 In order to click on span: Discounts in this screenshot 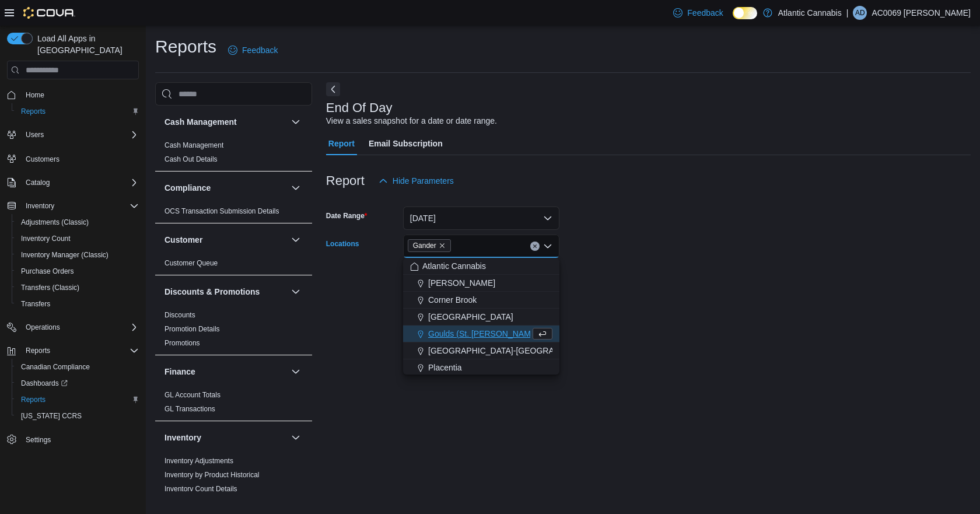, I will do `click(180, 315)`.